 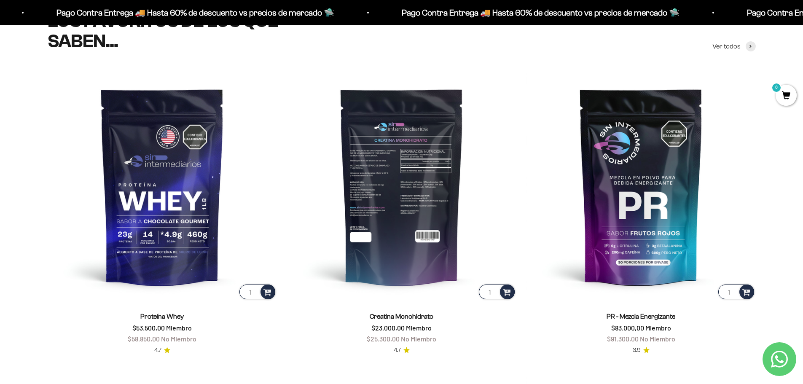 I want to click on a: 3.93.9 de 5.0 estrellas, so click(x=641, y=350).